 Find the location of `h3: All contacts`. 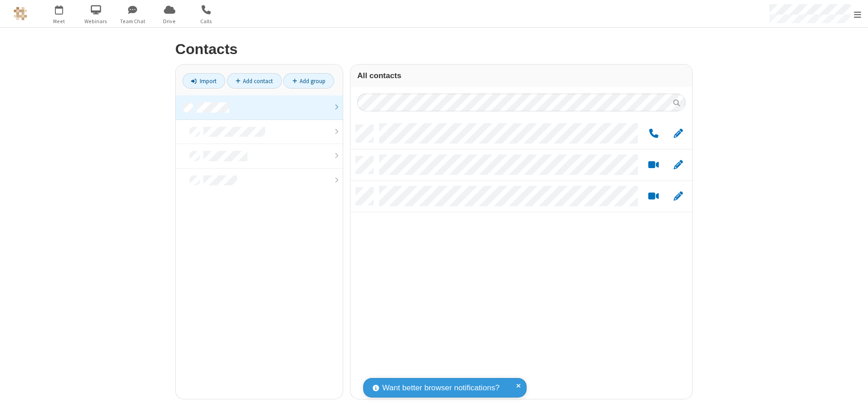

h3: All contacts is located at coordinates (521, 76).